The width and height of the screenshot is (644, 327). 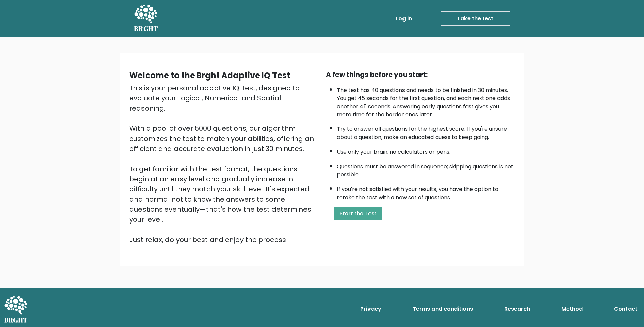 I want to click on a: BRGHT, so click(x=146, y=19).